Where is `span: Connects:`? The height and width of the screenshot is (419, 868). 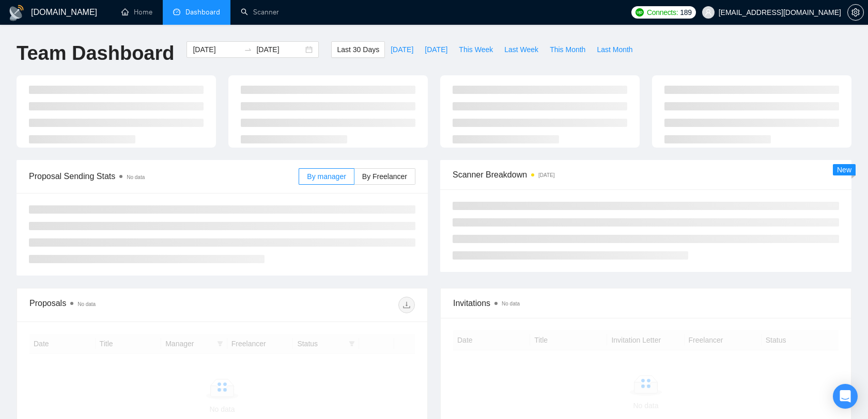 span: Connects: is located at coordinates (662, 13).